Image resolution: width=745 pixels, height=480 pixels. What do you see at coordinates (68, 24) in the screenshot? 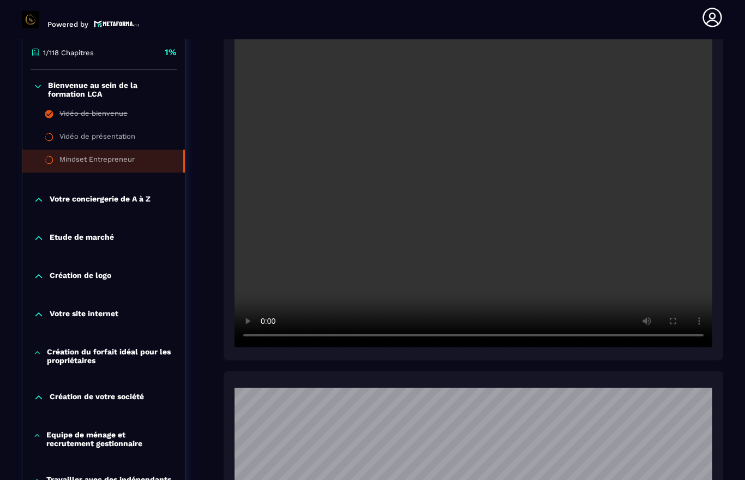
I see `p: Powered by` at bounding box center [68, 24].